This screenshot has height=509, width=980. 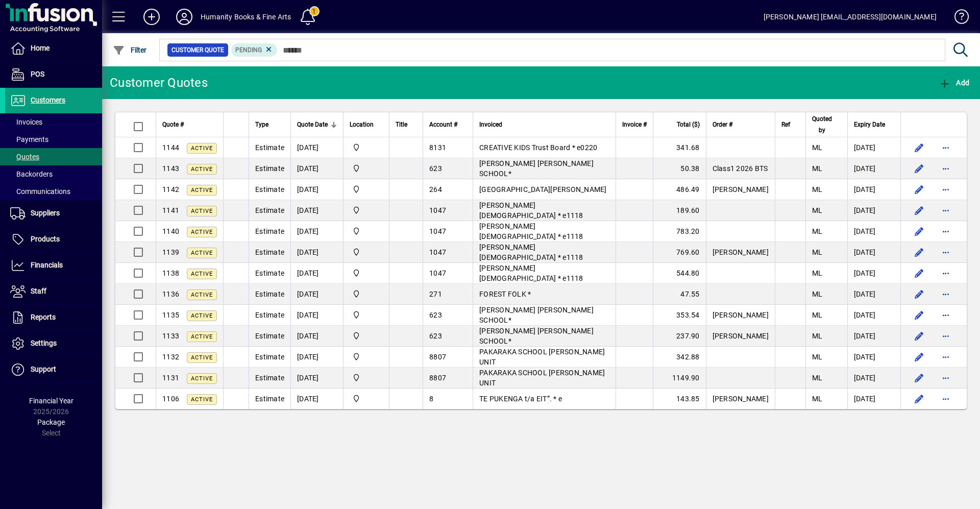 What do you see at coordinates (443, 125) in the screenshot?
I see `span: Account #` at bounding box center [443, 125].